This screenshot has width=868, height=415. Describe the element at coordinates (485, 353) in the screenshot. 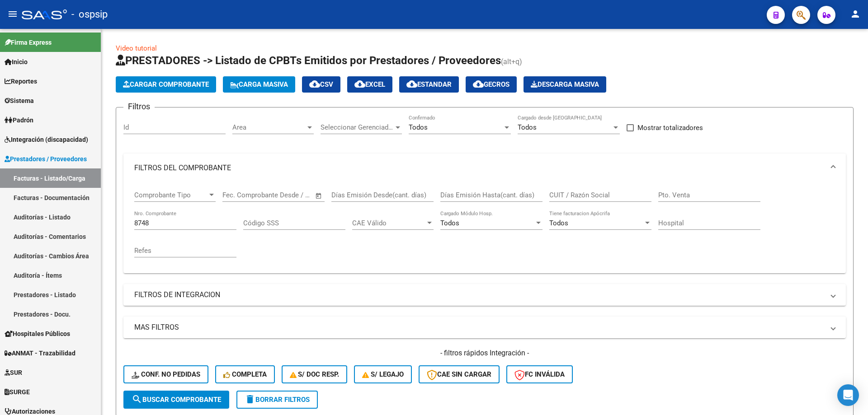

I see `h4: - filtros rápidos Integración -` at that location.